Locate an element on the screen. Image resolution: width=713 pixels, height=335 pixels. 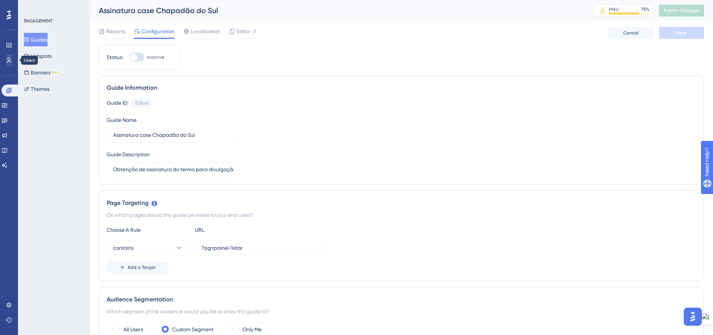
div: On which pages should the guide be visible to your end users? is located at coordinates (401, 215).